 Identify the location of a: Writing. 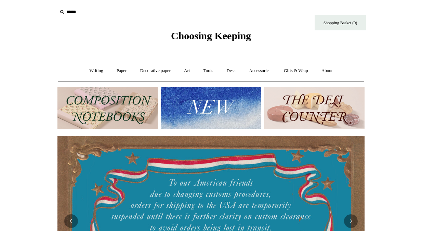
(96, 71).